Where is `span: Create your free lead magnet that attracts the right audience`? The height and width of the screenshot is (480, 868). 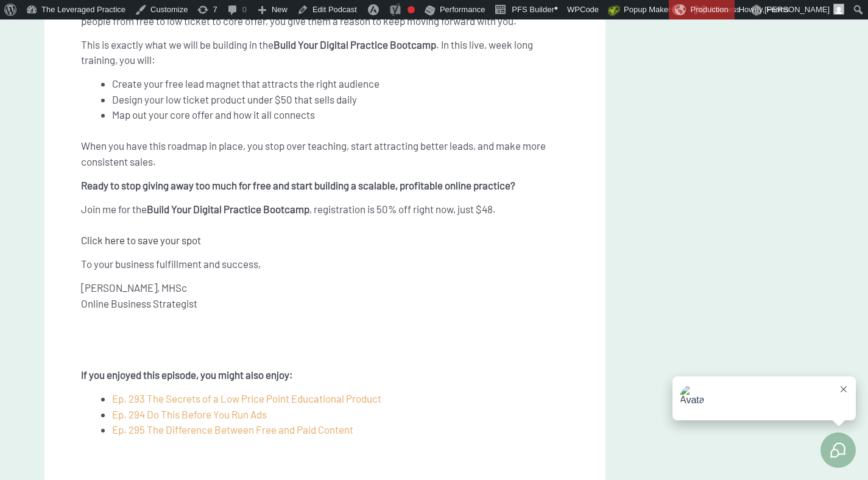
span: Create your free lead magnet that attracts the right audience is located at coordinates (246, 83).